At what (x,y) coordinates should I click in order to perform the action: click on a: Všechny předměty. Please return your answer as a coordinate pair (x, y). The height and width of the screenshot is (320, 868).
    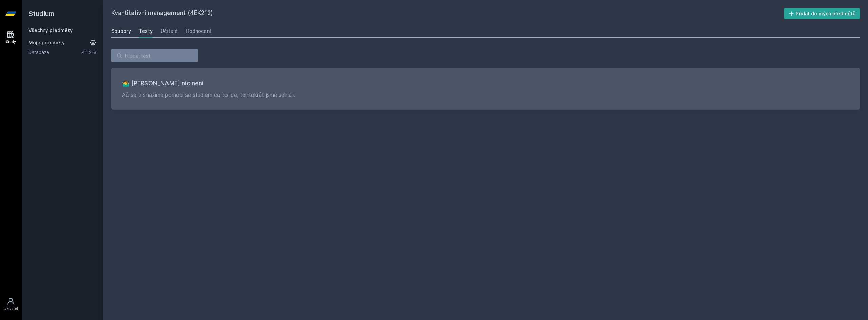
    Looking at the image, I should click on (51, 30).